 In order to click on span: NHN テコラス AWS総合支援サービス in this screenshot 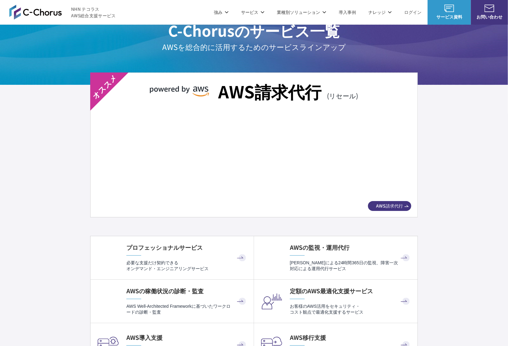, I will do `click(93, 12)`.